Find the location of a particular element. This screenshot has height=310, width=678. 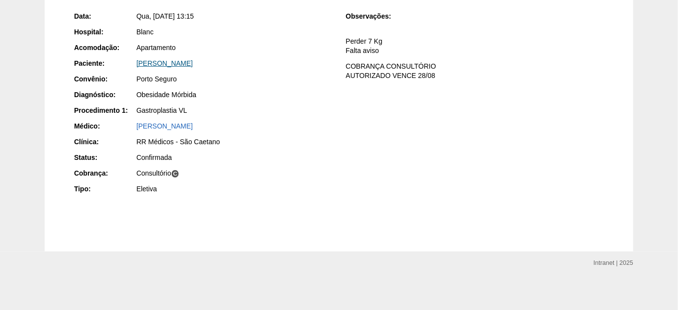

div: Clínica: is located at coordinates (104, 142).